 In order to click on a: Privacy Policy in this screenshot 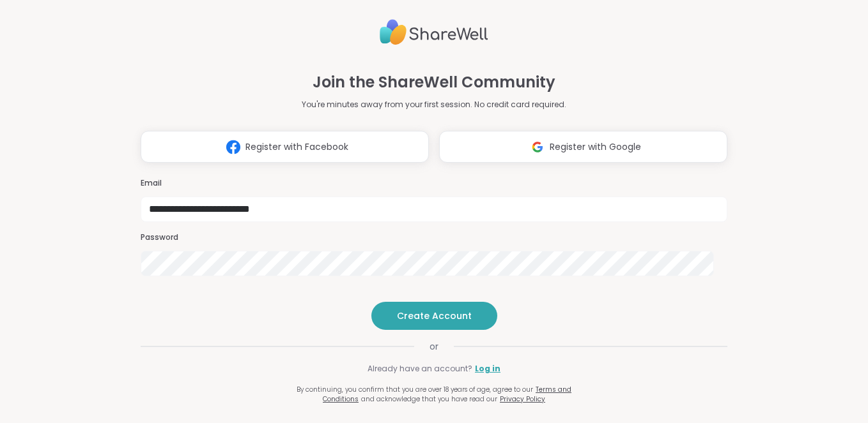, I will do `click(522, 399)`.